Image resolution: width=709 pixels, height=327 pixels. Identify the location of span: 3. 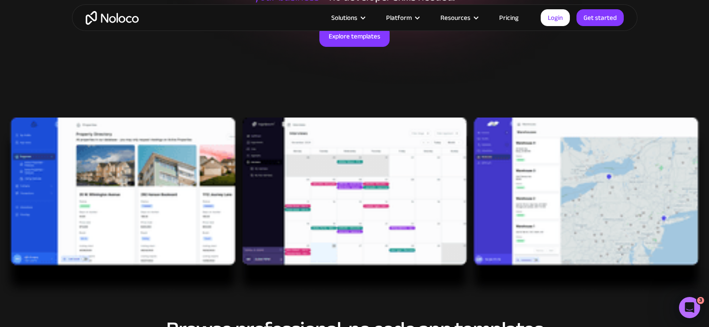
(700, 300).